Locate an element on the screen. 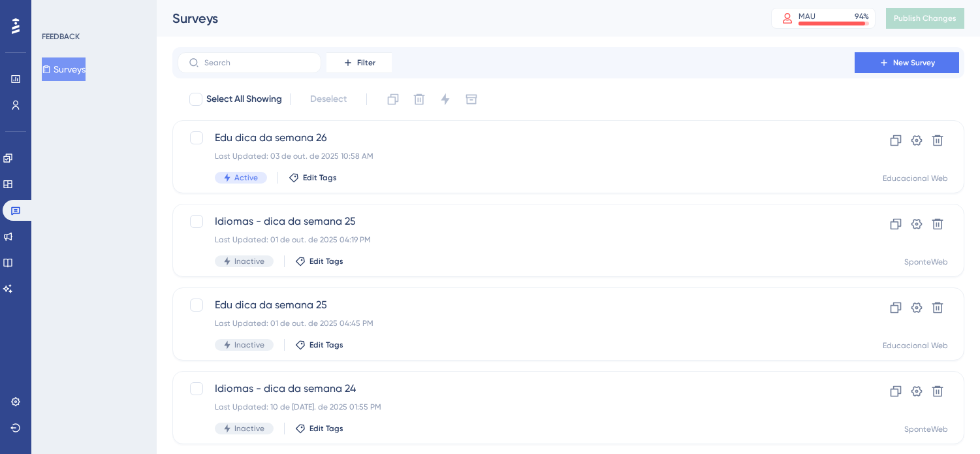 This screenshot has height=454, width=980. span: Edu dica da semana 25 is located at coordinates (516, 305).